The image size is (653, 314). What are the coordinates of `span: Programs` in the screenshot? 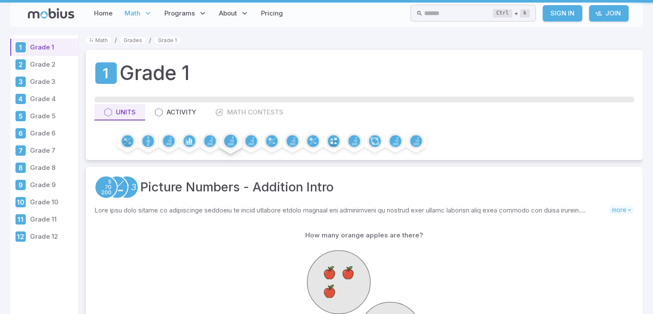 It's located at (180, 13).